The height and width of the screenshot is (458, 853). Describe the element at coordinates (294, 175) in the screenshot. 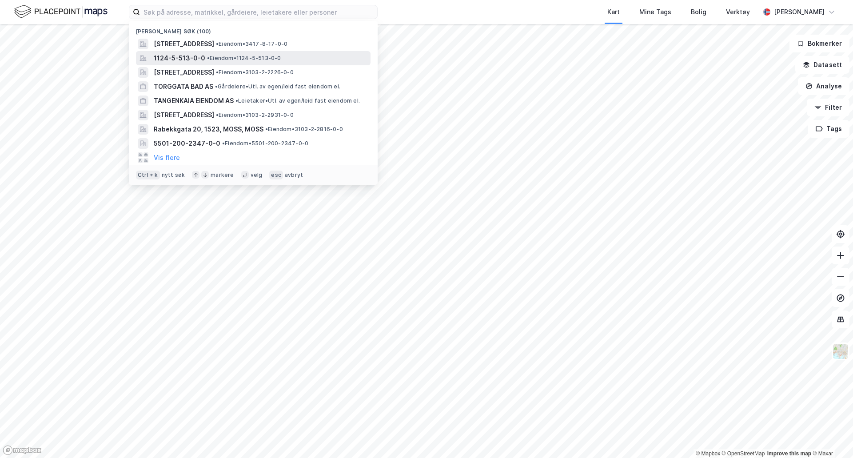

I see `div: avbryt` at that location.